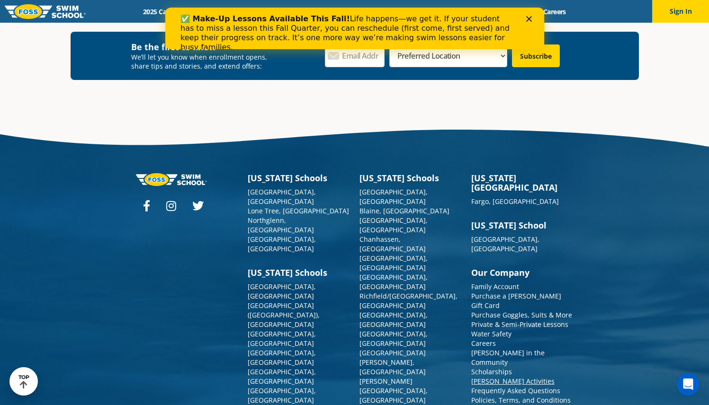 The height and width of the screenshot is (405, 709). Describe the element at coordinates (171, 179) in the screenshot. I see `img: Foss-logo-horizontal-white.svg` at that location.